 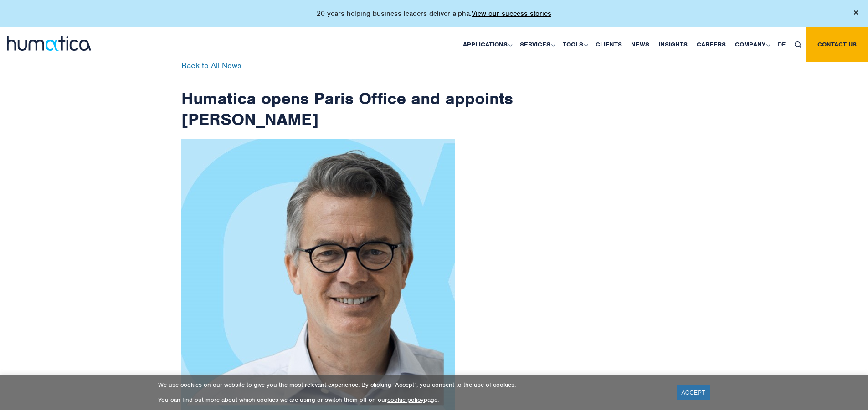 What do you see at coordinates (211, 65) in the screenshot?
I see `a: Back to All News` at bounding box center [211, 65].